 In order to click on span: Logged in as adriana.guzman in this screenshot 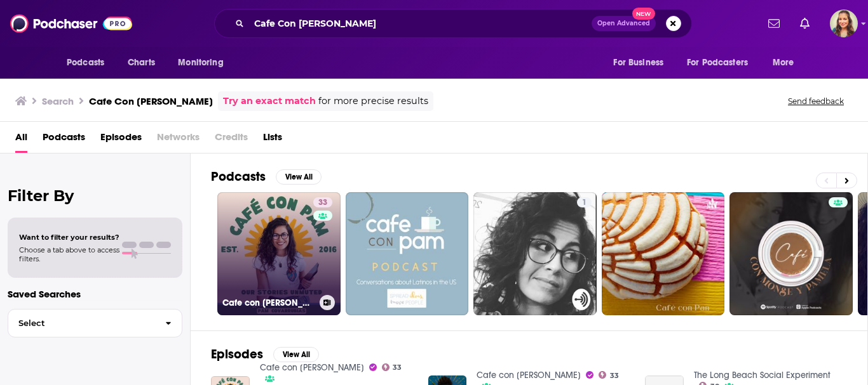, I will do `click(844, 24)`.